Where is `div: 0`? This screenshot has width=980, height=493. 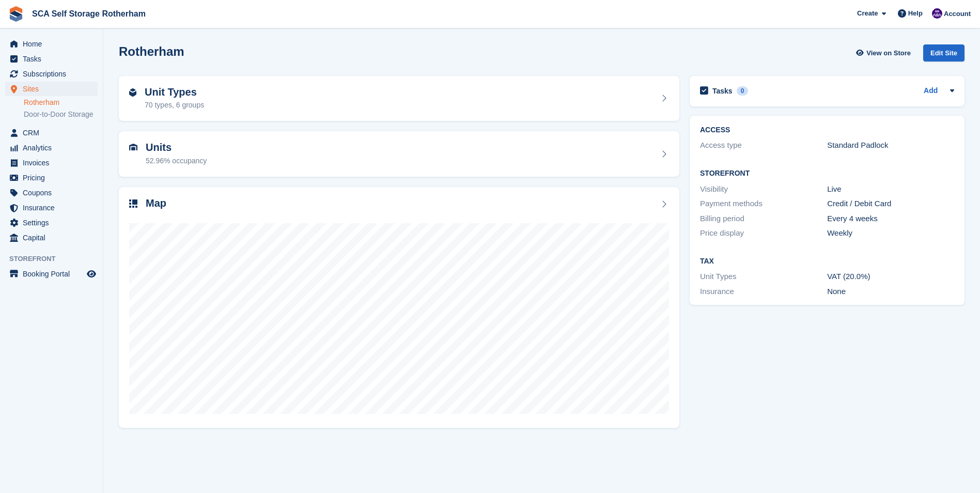 div: 0 is located at coordinates (743, 91).